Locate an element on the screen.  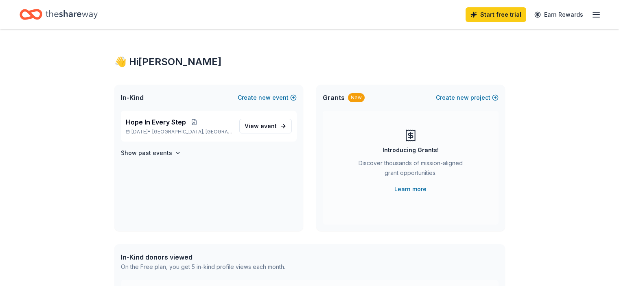
div: Discover thousands of mission-aligned grant opportunities. is located at coordinates (410, 170).